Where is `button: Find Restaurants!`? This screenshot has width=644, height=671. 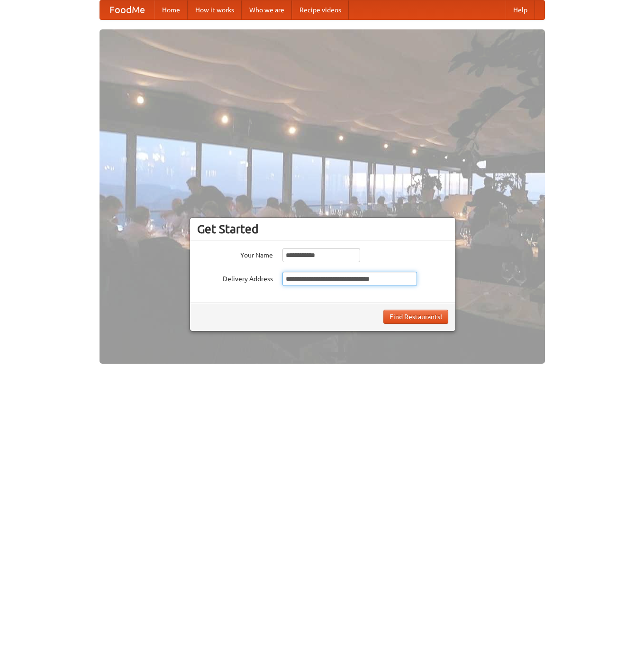 button: Find Restaurants! is located at coordinates (416, 317).